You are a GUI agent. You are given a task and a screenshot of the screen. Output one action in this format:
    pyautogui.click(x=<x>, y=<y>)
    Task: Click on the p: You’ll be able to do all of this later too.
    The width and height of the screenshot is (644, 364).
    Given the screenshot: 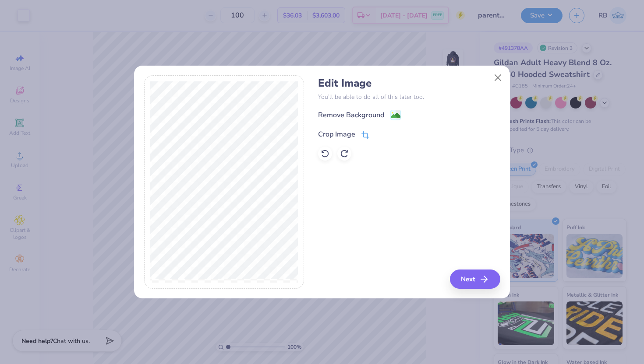 What is the action you would take?
    pyautogui.click(x=409, y=96)
    